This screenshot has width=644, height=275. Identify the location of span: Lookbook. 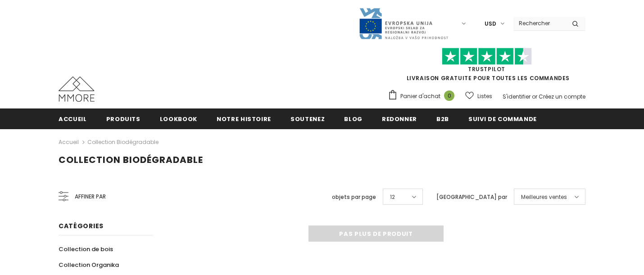
(179, 119).